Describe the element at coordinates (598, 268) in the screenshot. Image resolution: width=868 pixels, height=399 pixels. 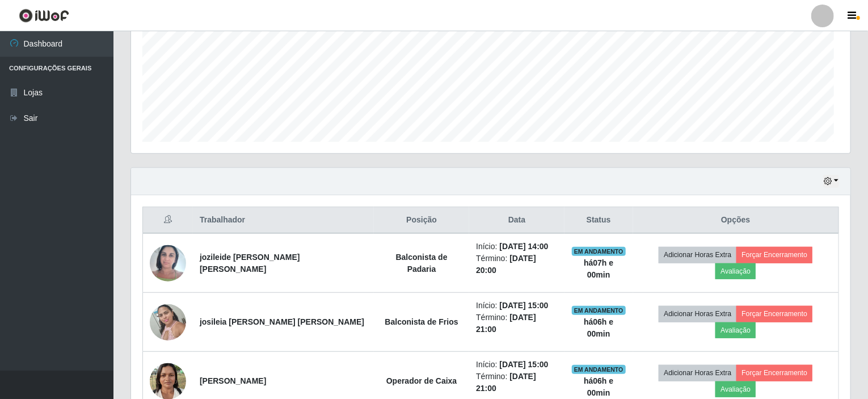
I see `strong: há 07 h e 00 min` at that location.